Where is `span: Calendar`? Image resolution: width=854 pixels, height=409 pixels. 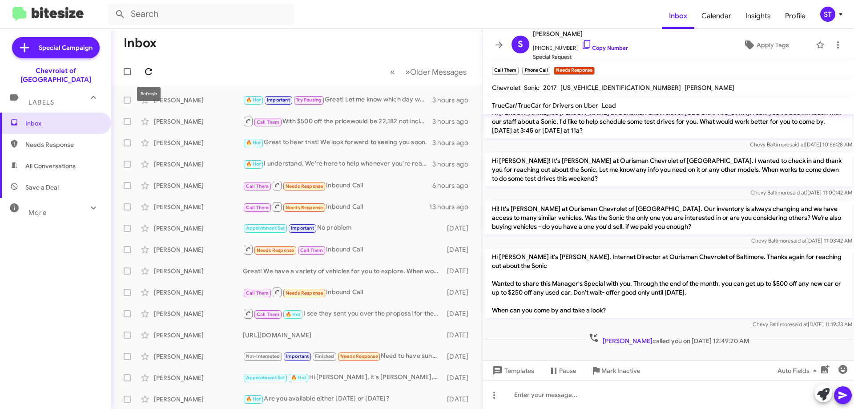
span: Calendar is located at coordinates (716, 16).